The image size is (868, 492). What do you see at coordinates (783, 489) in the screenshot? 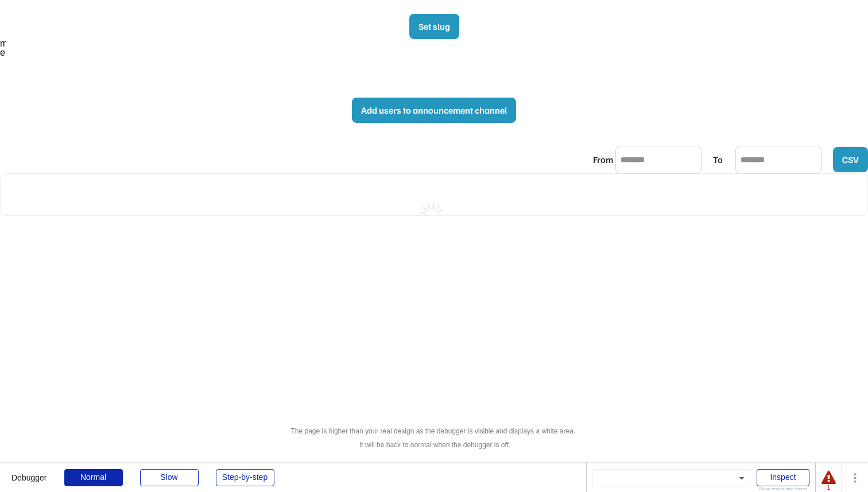
I see `div: Show responsive boxes` at bounding box center [783, 489].